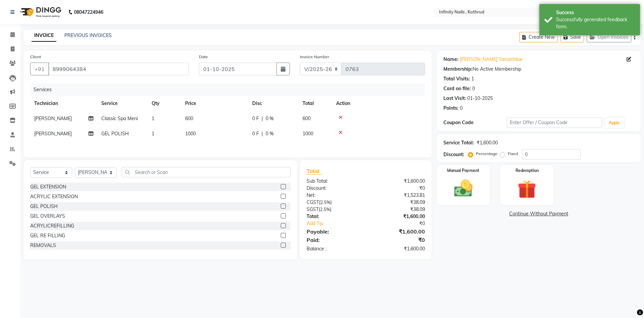  Describe the element at coordinates (89, 12) in the screenshot. I see `b: 08047224946` at that location.